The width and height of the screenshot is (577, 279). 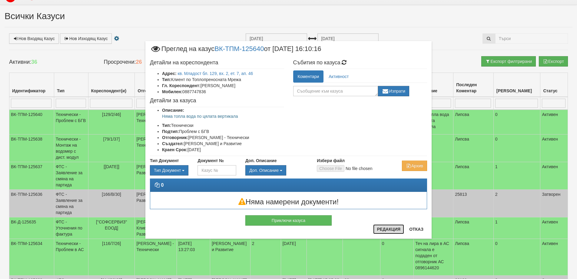 I want to click on b: Създател:, so click(x=173, y=143).